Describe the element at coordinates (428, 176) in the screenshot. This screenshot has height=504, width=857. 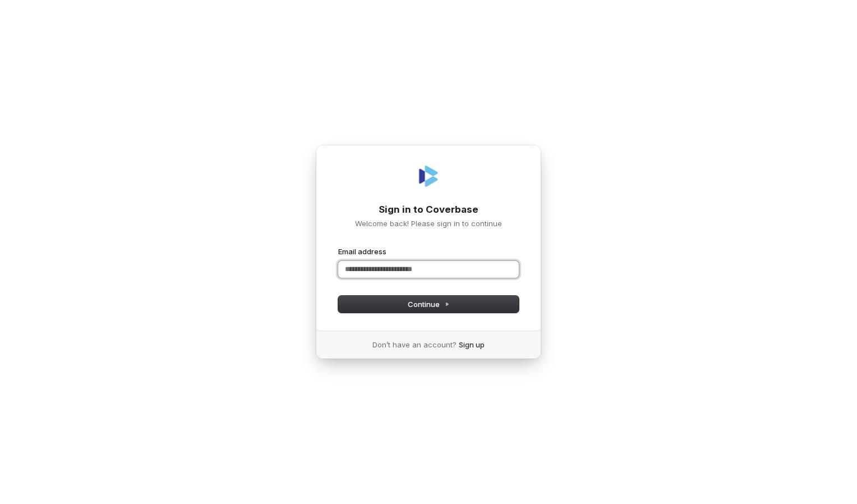
I see `img: Coverbase` at that location.